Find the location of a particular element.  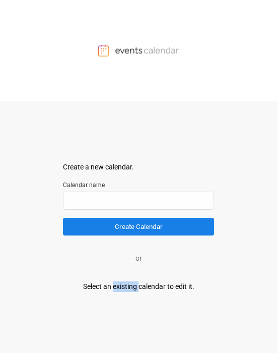

div: Create a new calendar. is located at coordinates (139, 167).